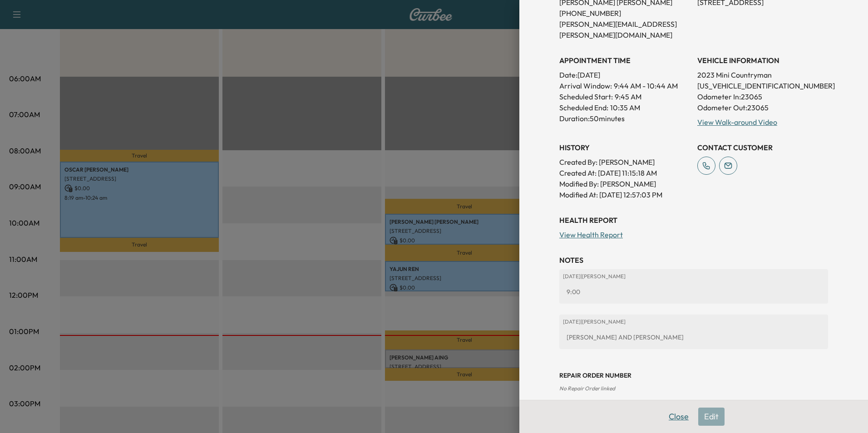  I want to click on a: View Walk-around Video, so click(737, 122).